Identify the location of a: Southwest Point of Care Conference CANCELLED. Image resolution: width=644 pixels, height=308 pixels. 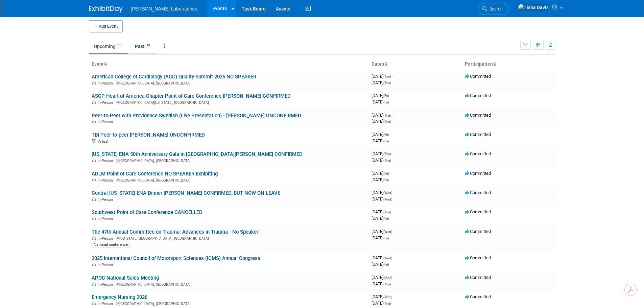
(147, 213).